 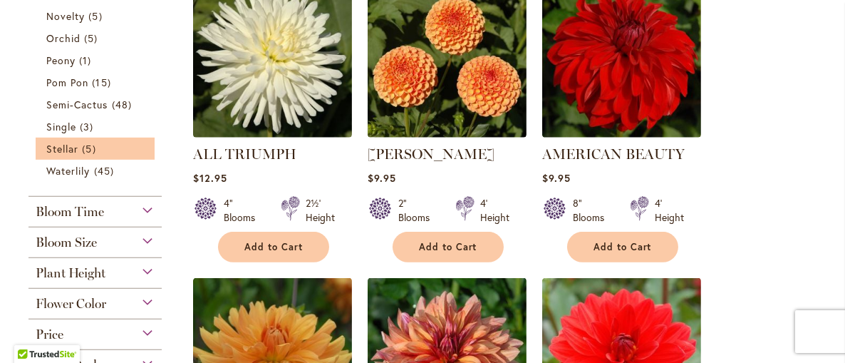 What do you see at coordinates (66, 242) in the screenshot?
I see `span: Bloom Size` at bounding box center [66, 242].